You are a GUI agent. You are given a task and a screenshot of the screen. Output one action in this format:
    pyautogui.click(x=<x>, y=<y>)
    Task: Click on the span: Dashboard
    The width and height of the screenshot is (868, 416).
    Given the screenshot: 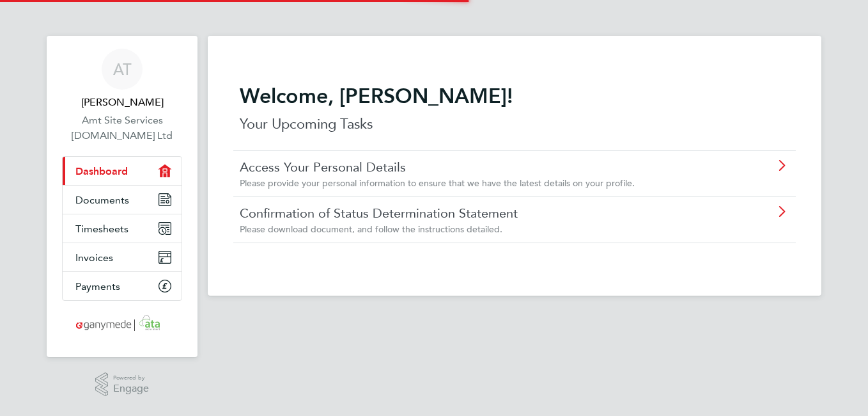 What is the action you would take?
    pyautogui.click(x=102, y=171)
    